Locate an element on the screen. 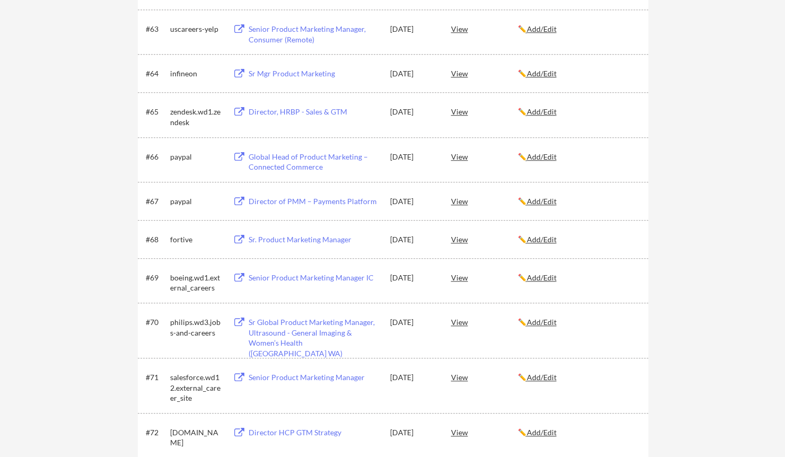 This screenshot has height=457, width=785. div: #69 is located at coordinates (156, 278).